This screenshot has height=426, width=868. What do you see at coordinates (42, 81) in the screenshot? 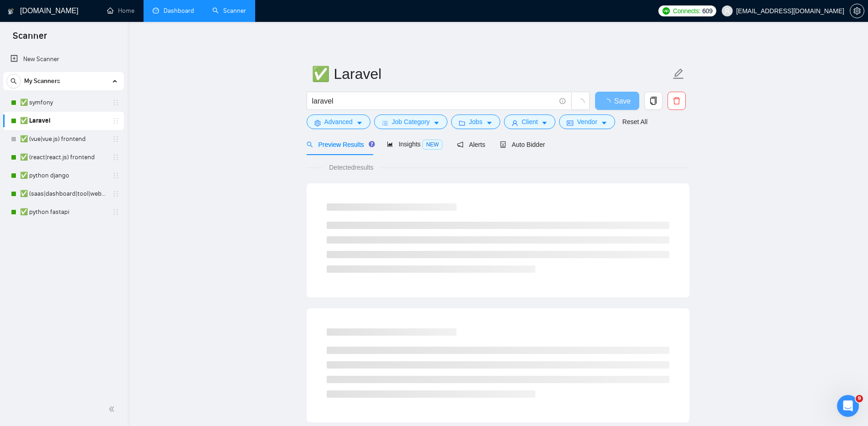
I see `span: My Scanners` at bounding box center [42, 81].